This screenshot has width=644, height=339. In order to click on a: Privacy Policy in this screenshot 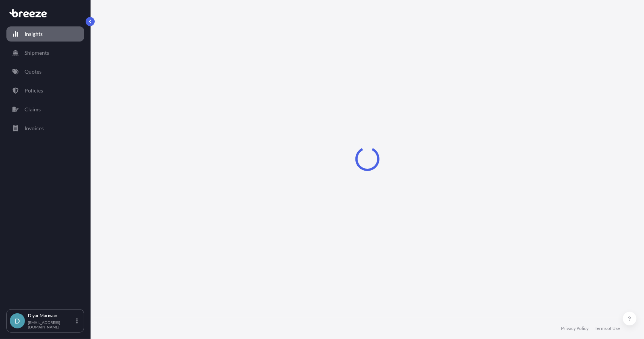, I will do `click(575, 328)`.